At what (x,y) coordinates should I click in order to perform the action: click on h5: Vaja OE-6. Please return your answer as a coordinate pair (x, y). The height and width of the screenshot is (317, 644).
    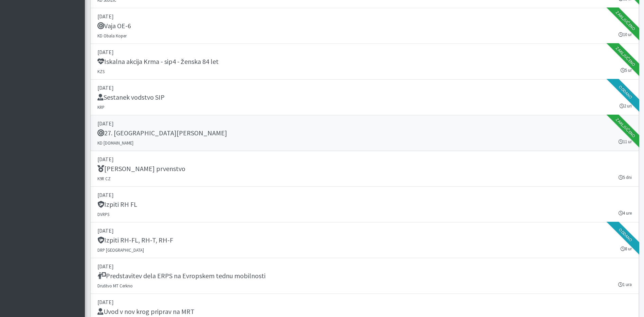
    Looking at the image, I should click on (114, 26).